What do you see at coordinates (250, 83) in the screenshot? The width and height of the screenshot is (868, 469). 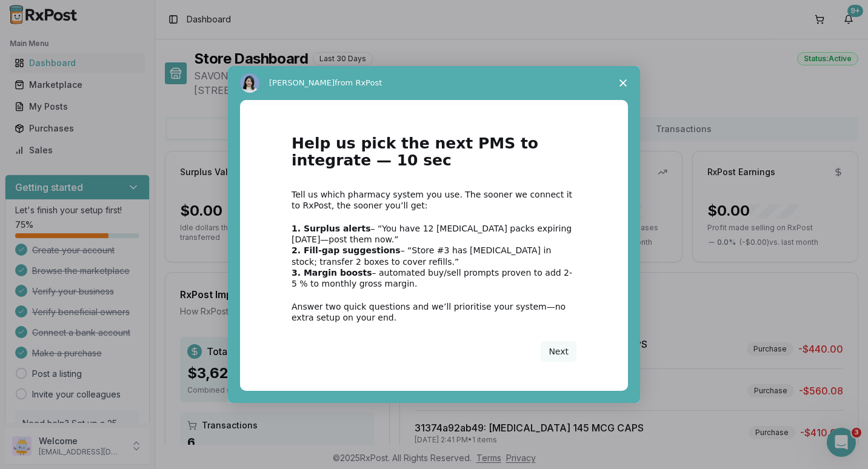 I see `img: Profile image for Alice` at bounding box center [250, 83].